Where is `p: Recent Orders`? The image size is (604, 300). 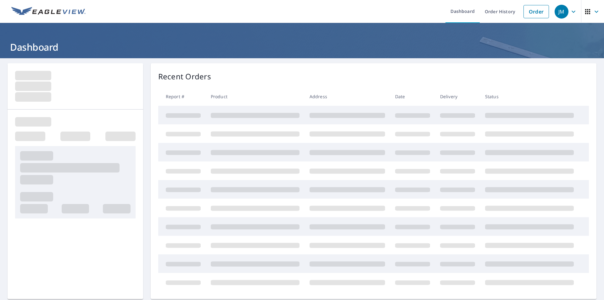
p: Recent Orders is located at coordinates (185, 76).